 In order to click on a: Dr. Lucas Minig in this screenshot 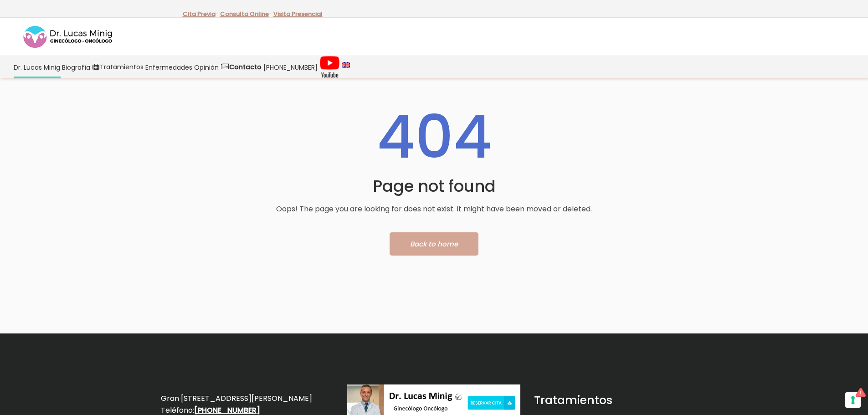, I will do `click(37, 67)`.